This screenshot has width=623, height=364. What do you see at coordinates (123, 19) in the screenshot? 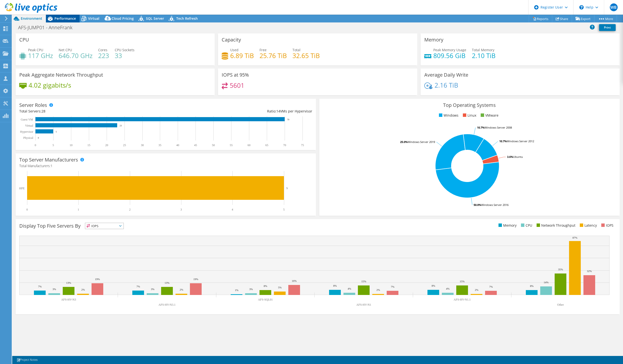
I see `span: Cloud Pricing` at bounding box center [123, 19].